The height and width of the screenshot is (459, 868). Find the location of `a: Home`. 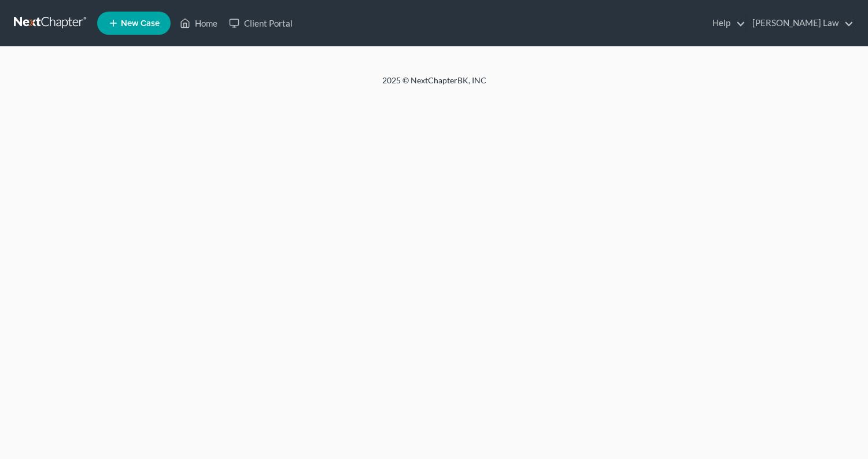

a: Home is located at coordinates (198, 23).